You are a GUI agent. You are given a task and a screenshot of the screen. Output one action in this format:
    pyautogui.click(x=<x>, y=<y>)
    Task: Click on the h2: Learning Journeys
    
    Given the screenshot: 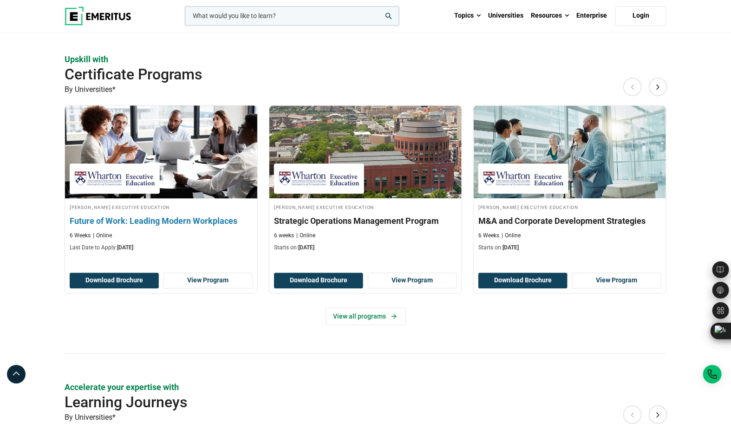 What is the action you would take?
    pyautogui.click(x=335, y=402)
    